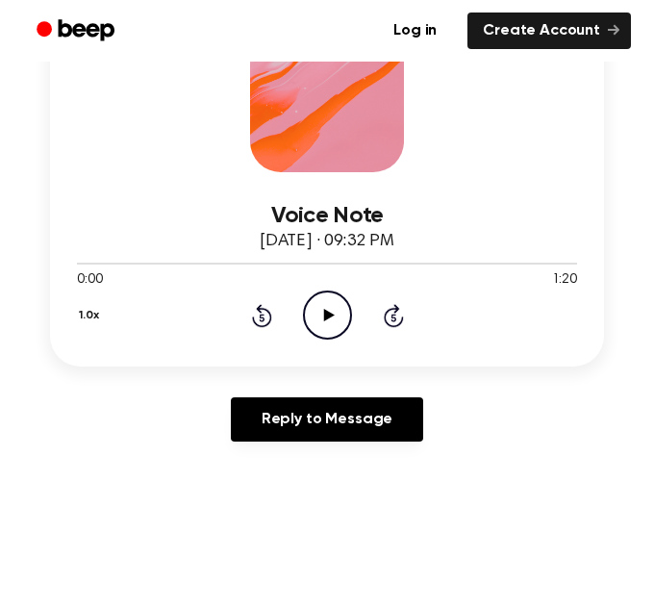 The width and height of the screenshot is (654, 609). What do you see at coordinates (549, 31) in the screenshot?
I see `a: Create Account` at bounding box center [549, 31].